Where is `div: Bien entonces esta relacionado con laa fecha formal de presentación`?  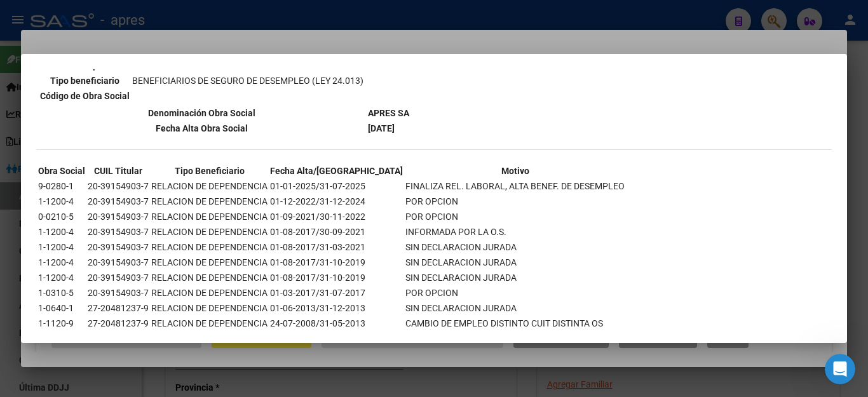 div: Bien entonces esta relacionado con laa fecha formal de presentación is located at coordinates (109, 104).